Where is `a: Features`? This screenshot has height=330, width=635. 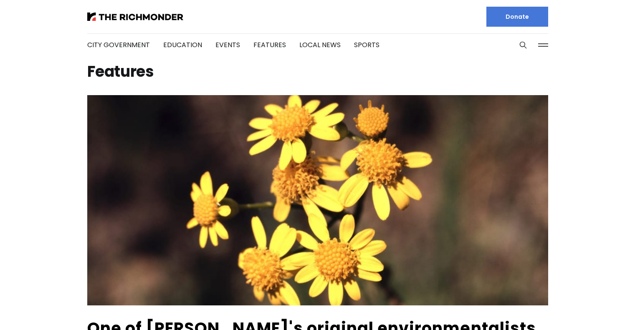 a: Features is located at coordinates (270, 45).